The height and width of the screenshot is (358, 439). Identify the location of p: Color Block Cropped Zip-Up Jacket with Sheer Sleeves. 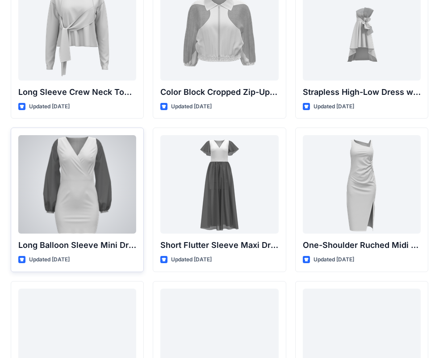
(219, 92).